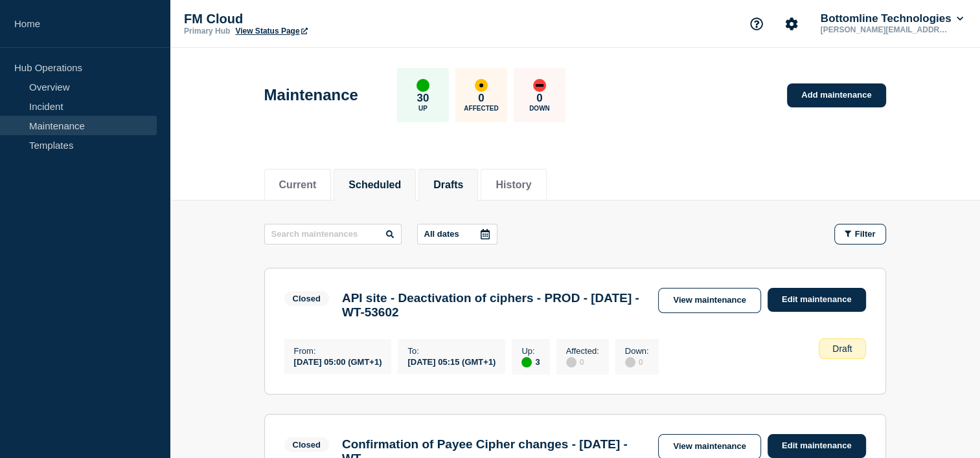  I want to click on p: To :, so click(452, 351).